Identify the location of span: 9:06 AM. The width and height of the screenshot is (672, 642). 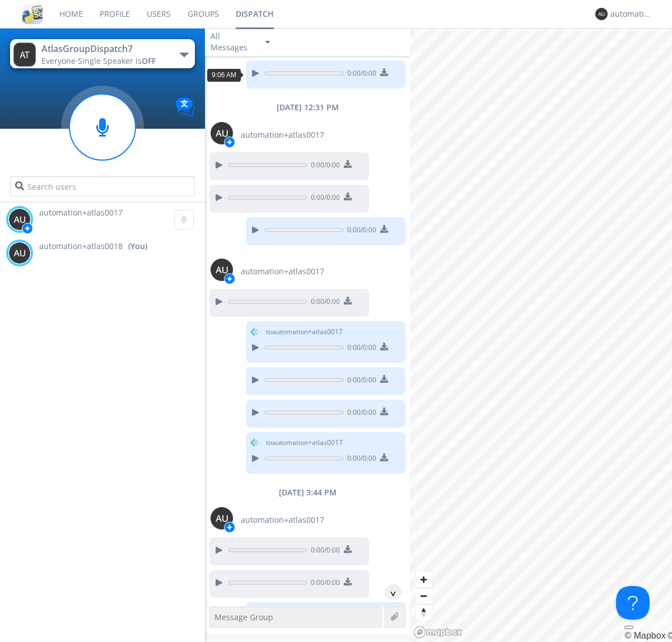
(224, 75).